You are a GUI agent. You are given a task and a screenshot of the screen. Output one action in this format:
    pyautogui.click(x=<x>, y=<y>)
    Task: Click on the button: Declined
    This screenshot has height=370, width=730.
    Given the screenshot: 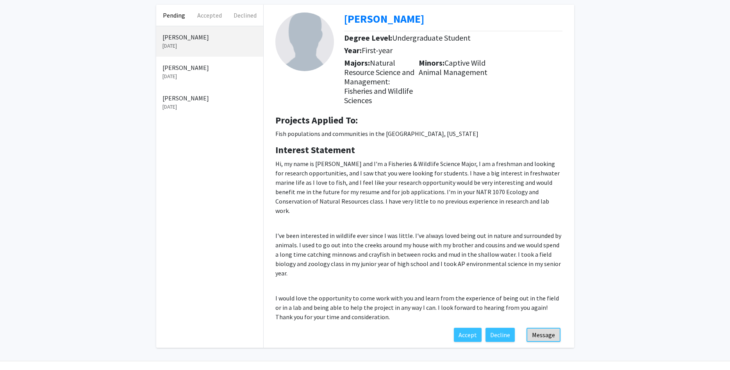 What is the action you would take?
    pyautogui.click(x=245, y=15)
    